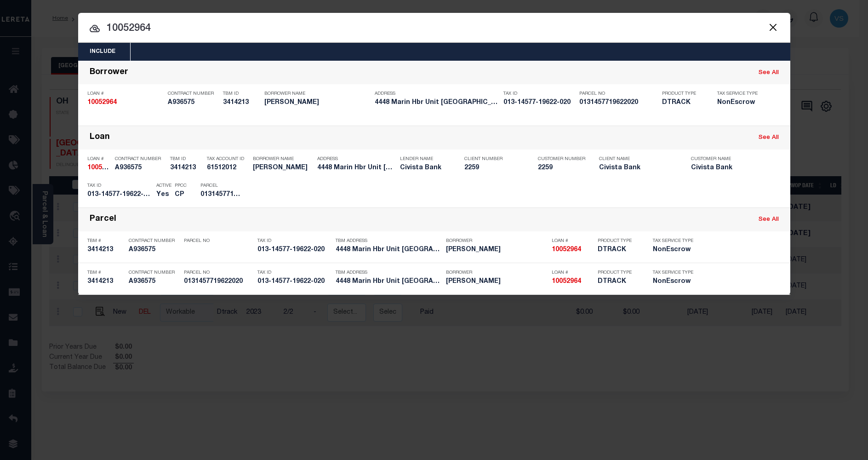 This screenshot has height=460, width=868. I want to click on p: Parcel, so click(221, 186).